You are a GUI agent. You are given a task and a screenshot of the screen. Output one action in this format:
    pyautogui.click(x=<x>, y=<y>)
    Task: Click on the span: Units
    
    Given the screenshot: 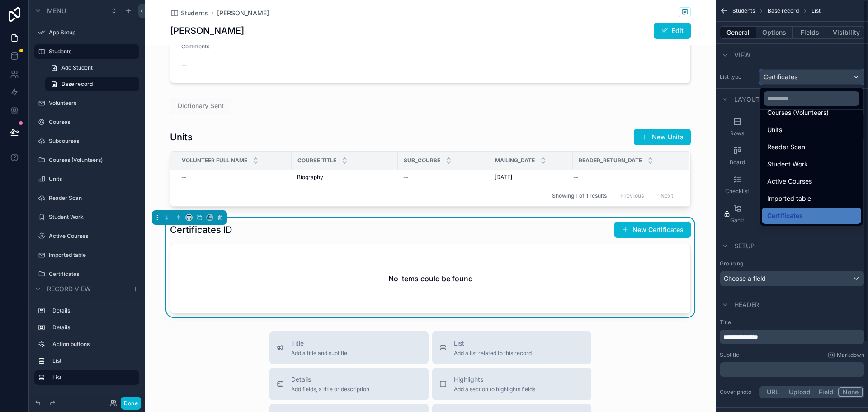 What is the action you would take?
    pyautogui.click(x=775, y=130)
    